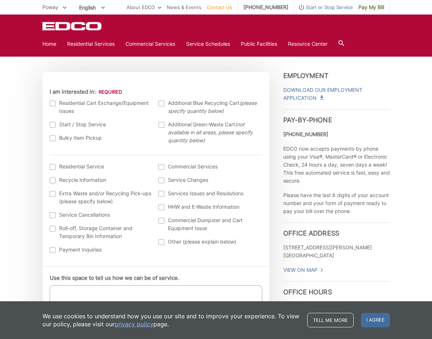 Image resolution: width=432 pixels, height=339 pixels. I want to click on label: Service Cancellations, so click(101, 215).